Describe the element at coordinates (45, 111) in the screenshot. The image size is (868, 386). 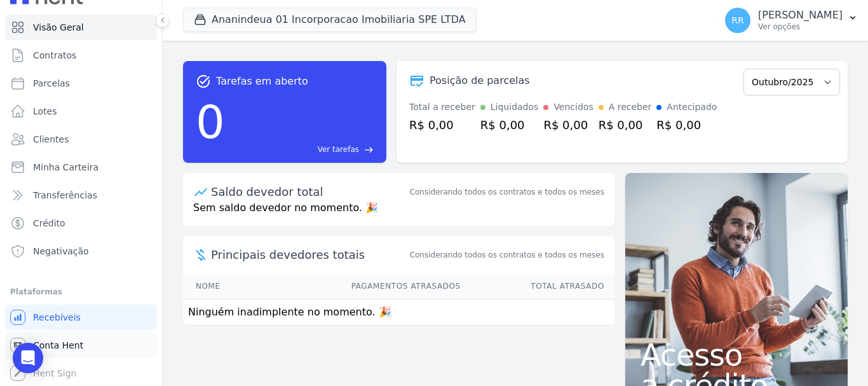
I see `span: Lotes` at that location.